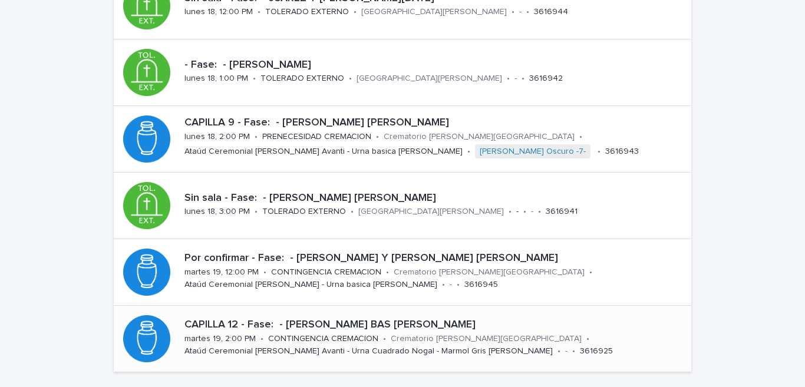 The height and width of the screenshot is (387, 805). Describe the element at coordinates (622, 152) in the screenshot. I see `p: 3616943` at that location.